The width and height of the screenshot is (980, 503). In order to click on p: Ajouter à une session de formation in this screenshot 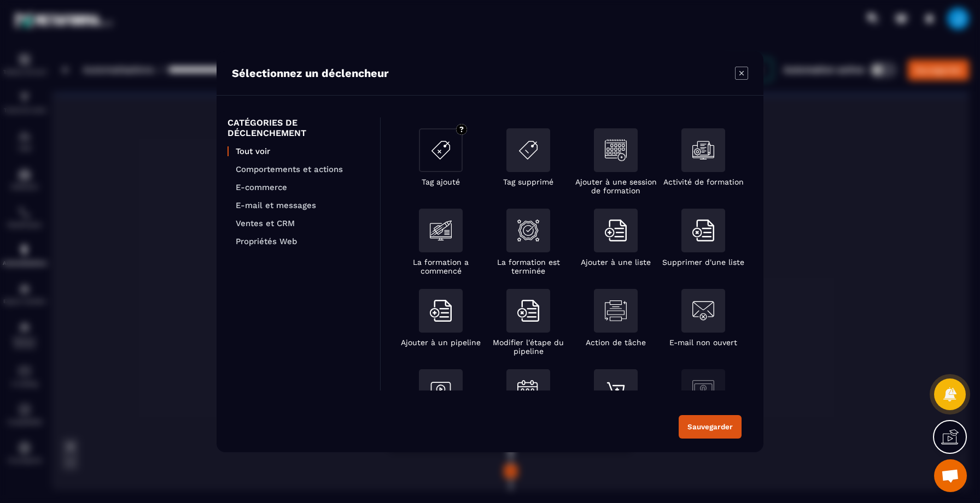, I will do `click(616, 186)`.